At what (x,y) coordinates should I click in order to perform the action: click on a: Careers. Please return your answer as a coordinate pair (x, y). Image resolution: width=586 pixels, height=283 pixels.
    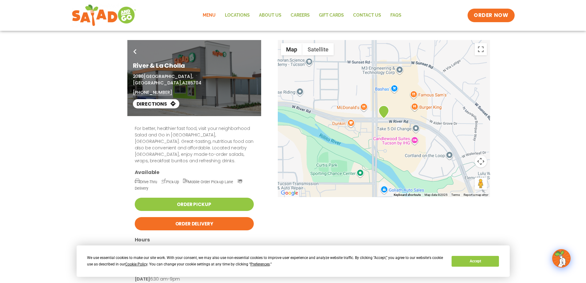
    Looking at the image, I should click on (300, 15).